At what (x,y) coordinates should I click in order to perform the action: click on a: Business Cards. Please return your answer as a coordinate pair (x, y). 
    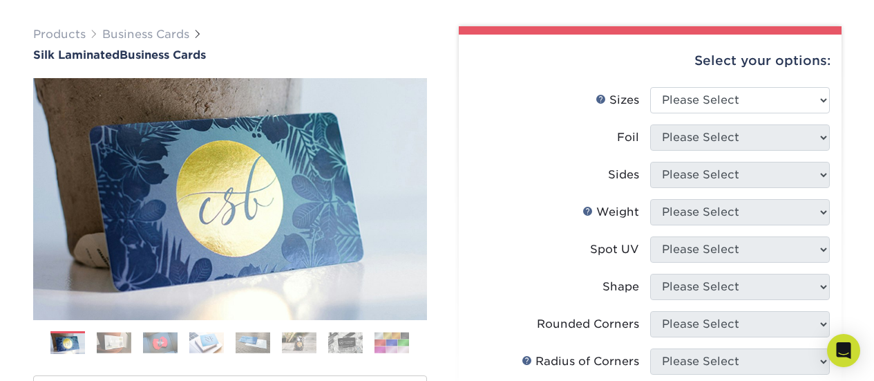
    Looking at the image, I should click on (146, 34).